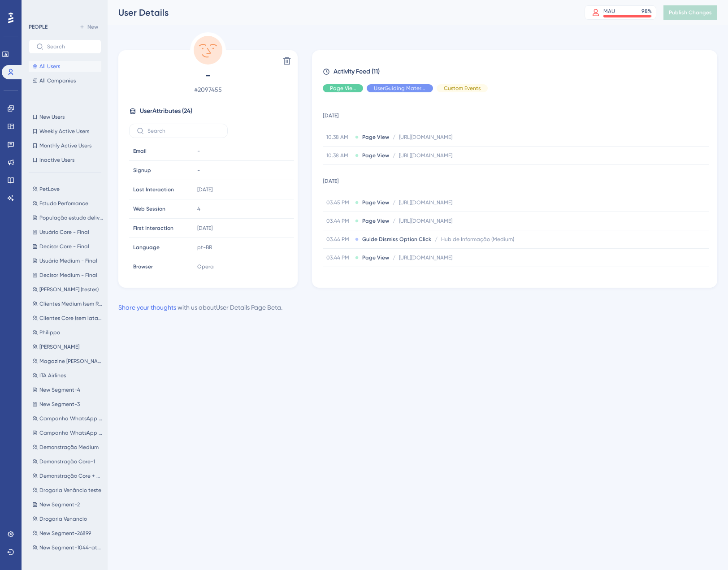 The image size is (728, 570). I want to click on button: Philippo, so click(68, 333).